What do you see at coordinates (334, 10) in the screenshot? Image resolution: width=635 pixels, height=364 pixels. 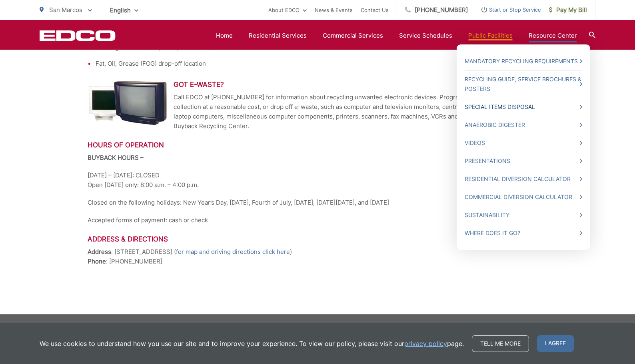 I see `a: News & Events` at bounding box center [334, 10].